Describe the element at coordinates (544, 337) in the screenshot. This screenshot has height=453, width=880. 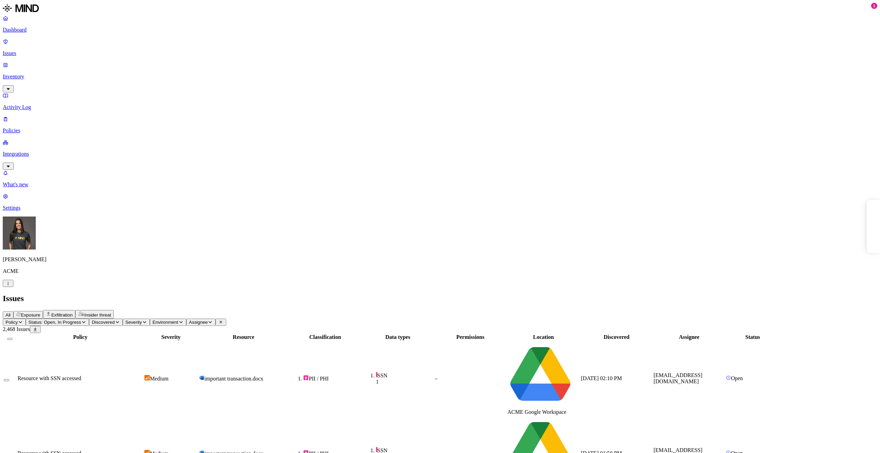
I see `div: Location` at that location.